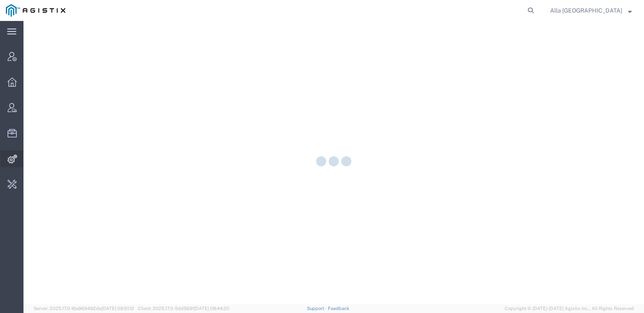 This screenshot has width=644, height=313. I want to click on span: Alla Marokko, so click(586, 10).